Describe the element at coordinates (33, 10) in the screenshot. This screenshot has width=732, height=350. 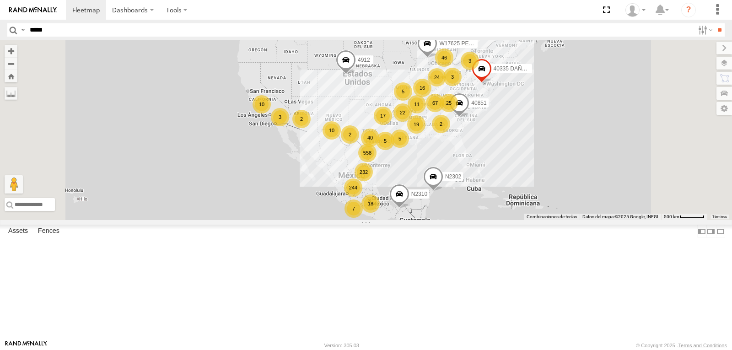
I see `img: rand-logo.svg` at that location.